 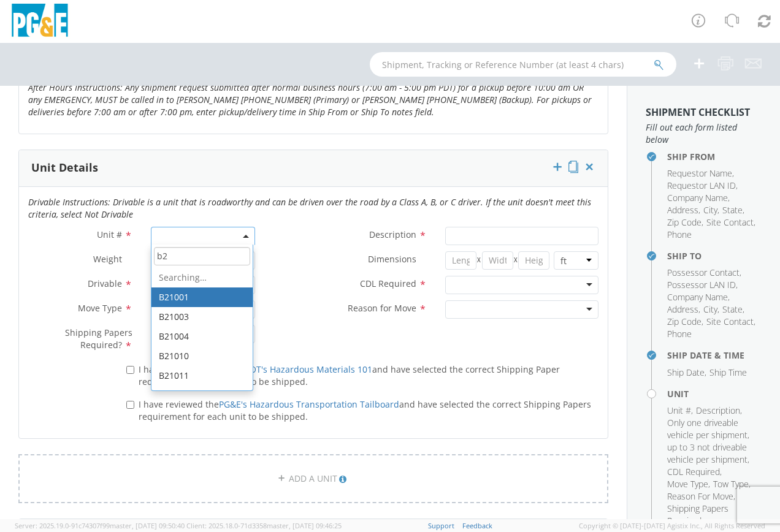 I want to click on a: PG&E's Hazardous Transportation Tailboard, so click(x=309, y=404).